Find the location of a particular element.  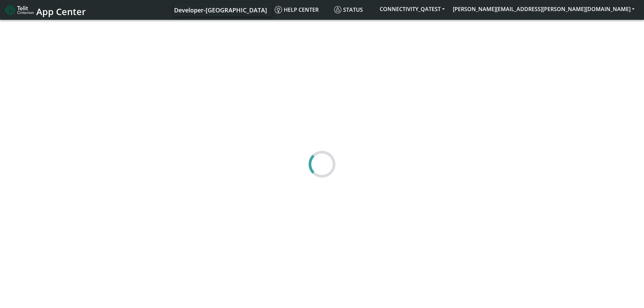

span: Help center is located at coordinates (296, 10).